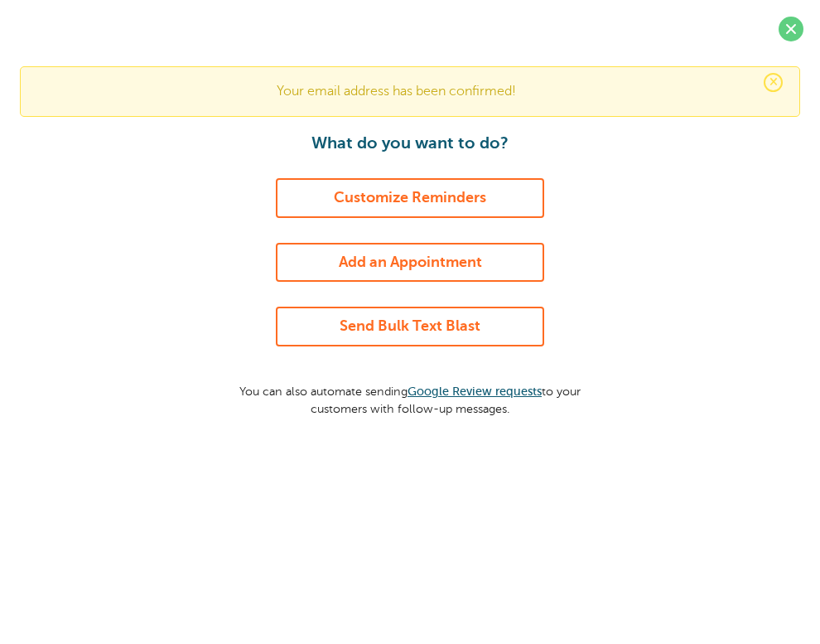 The width and height of the screenshot is (820, 644). I want to click on a: Add an Appointment, so click(410, 263).